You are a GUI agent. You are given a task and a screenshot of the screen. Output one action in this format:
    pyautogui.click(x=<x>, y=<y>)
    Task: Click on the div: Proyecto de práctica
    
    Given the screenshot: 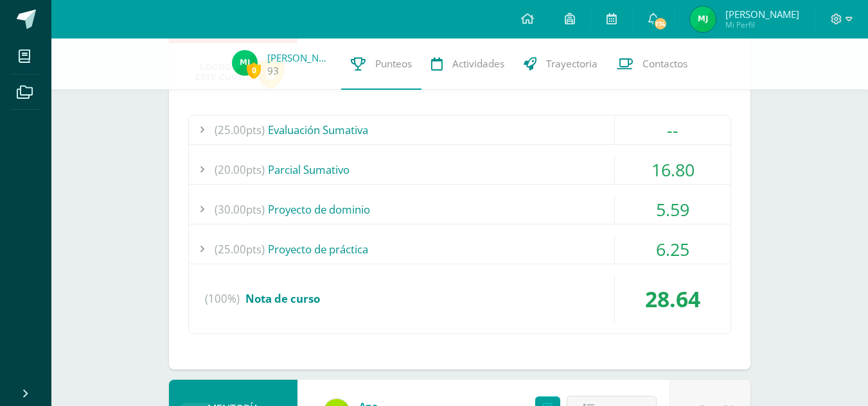 What is the action you would take?
    pyautogui.click(x=459, y=249)
    